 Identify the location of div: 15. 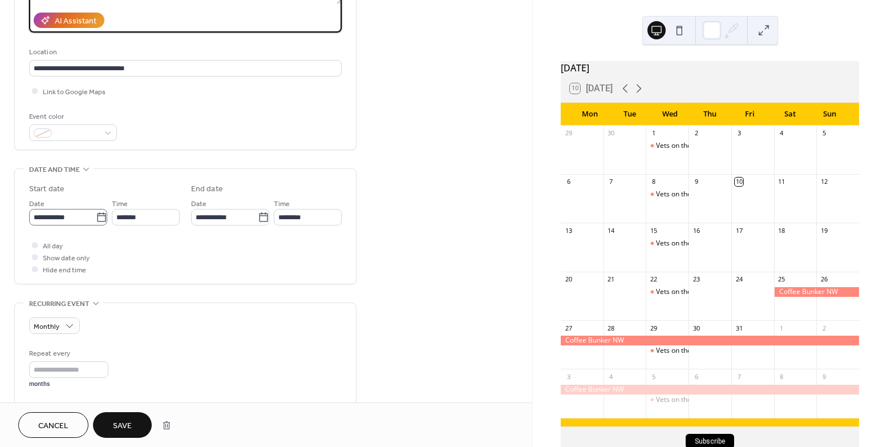
(653, 230).